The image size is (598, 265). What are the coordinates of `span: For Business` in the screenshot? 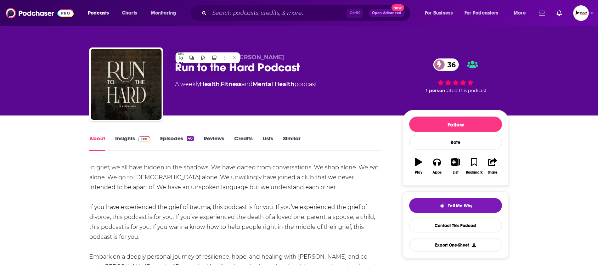 It's located at (439, 13).